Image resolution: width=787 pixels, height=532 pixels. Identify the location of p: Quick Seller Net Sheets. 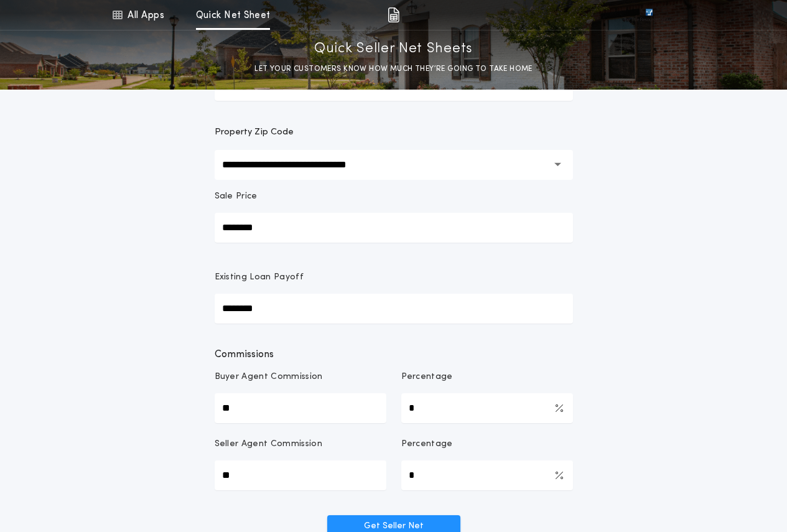
(393, 49).